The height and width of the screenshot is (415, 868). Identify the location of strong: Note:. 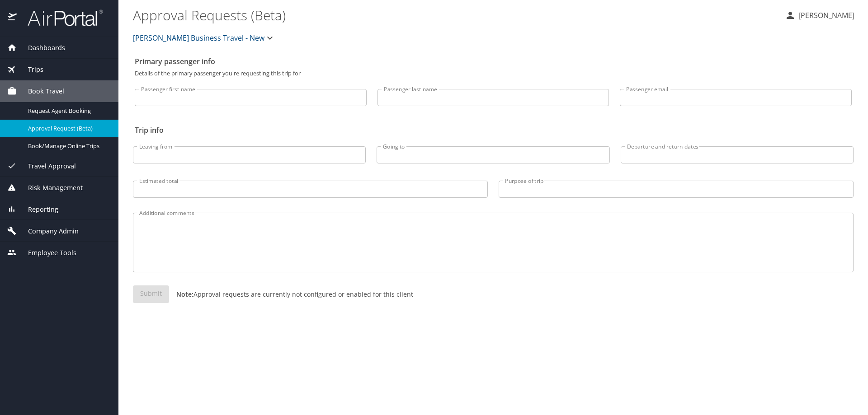
(185, 294).